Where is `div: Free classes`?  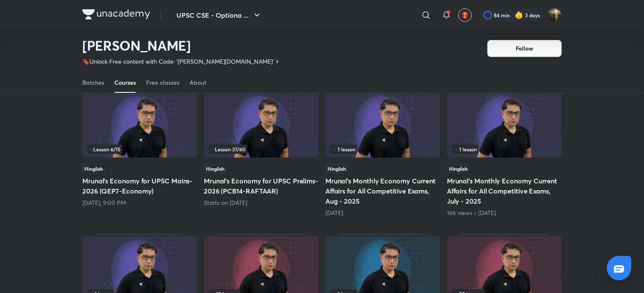
div: Free classes is located at coordinates (163, 83).